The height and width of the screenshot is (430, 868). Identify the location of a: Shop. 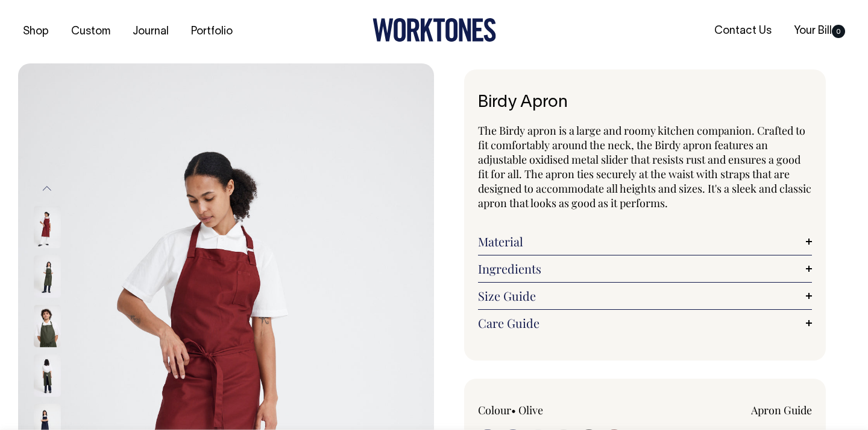
(35, 31).